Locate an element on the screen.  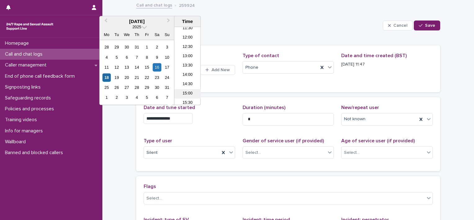
span: Phone is located at coordinates (252, 67).